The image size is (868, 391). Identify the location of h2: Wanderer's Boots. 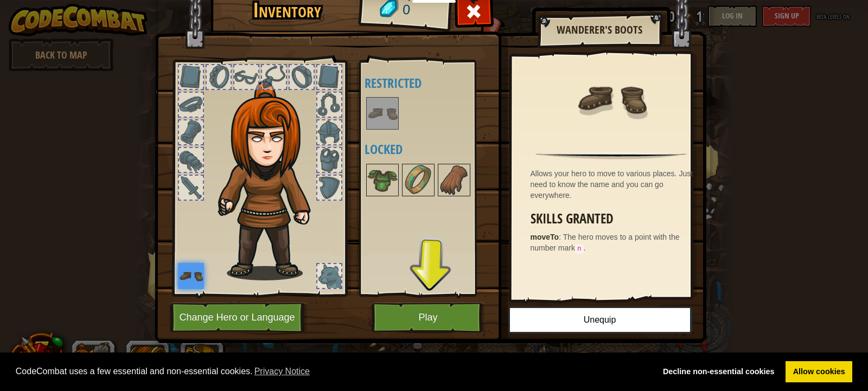
(599, 30).